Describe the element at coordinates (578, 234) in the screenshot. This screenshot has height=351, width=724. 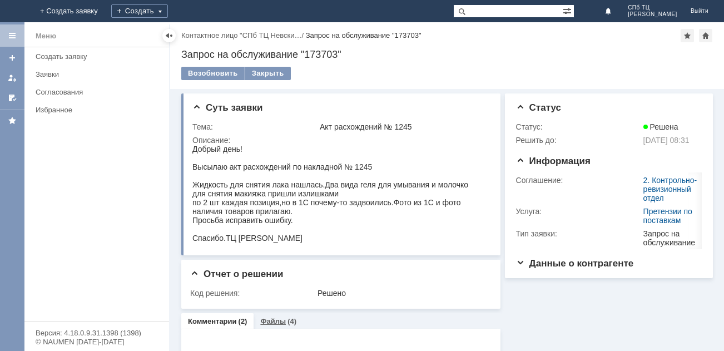
I see `div: Тип заявки:` at that location.